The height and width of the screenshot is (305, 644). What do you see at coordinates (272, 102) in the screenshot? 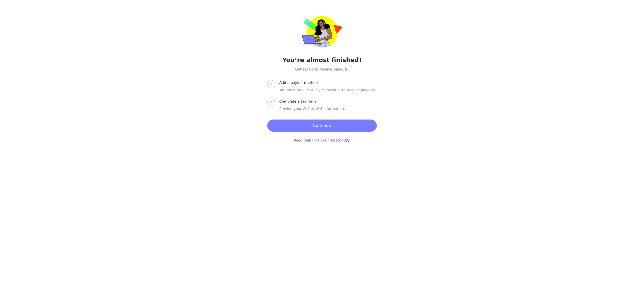
I see `span: 2` at bounding box center [272, 102].